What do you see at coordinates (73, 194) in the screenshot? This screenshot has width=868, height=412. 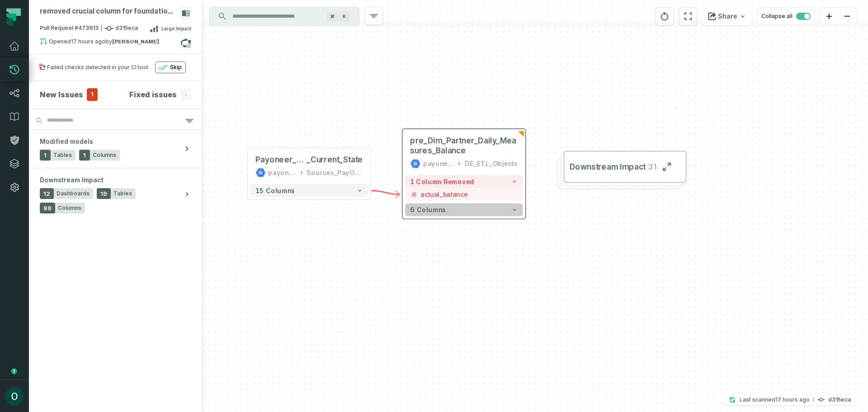 I see `span: Dashboards` at bounding box center [73, 194].